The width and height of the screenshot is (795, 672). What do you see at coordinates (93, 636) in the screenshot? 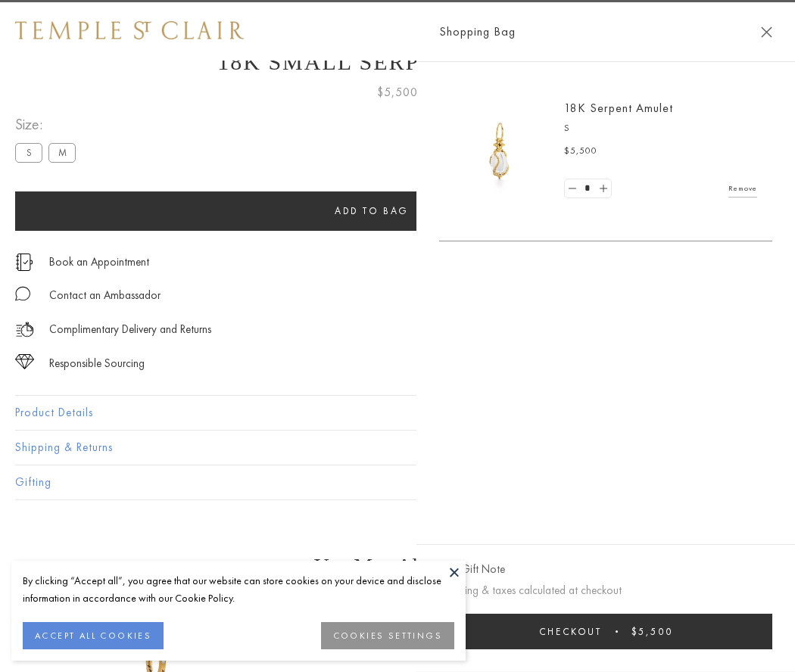
I see `button: ACCEPT ALL COOKIES` at bounding box center [93, 636].